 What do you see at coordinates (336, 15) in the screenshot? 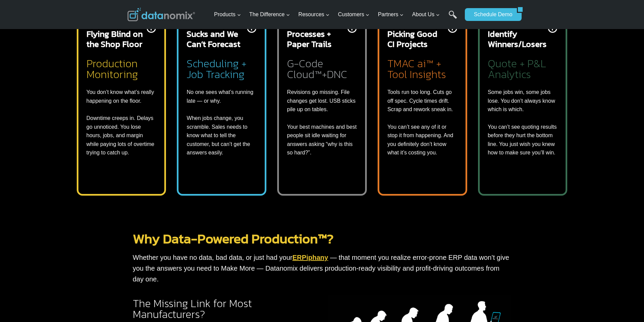
I see `nav: Primary Navigation` at bounding box center [336, 15].